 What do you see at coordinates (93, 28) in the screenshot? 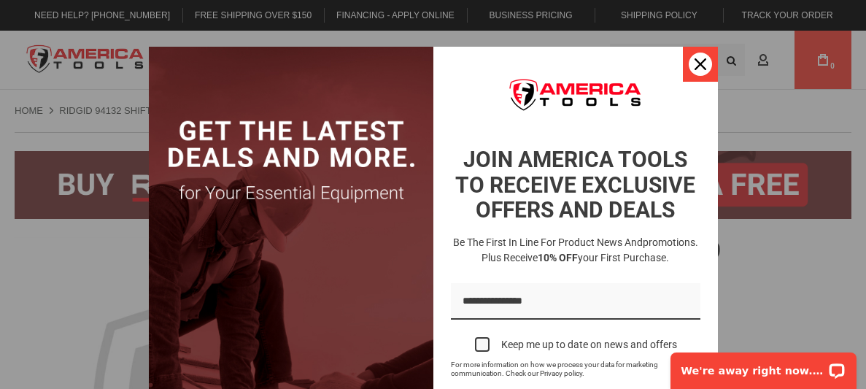
I see `p: We're away right now. Please check back later!` at bounding box center [93, 28].